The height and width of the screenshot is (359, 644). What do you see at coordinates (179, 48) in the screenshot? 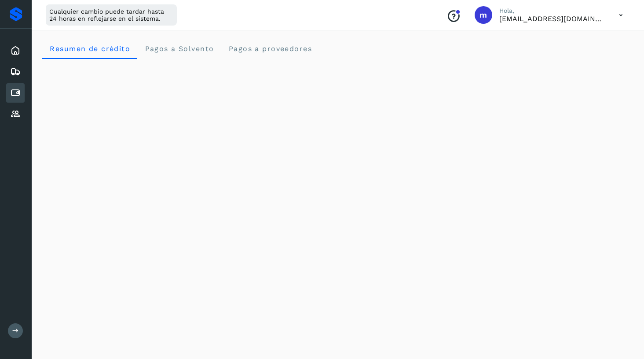
I see `span: Pagos a Solvento` at bounding box center [179, 48].